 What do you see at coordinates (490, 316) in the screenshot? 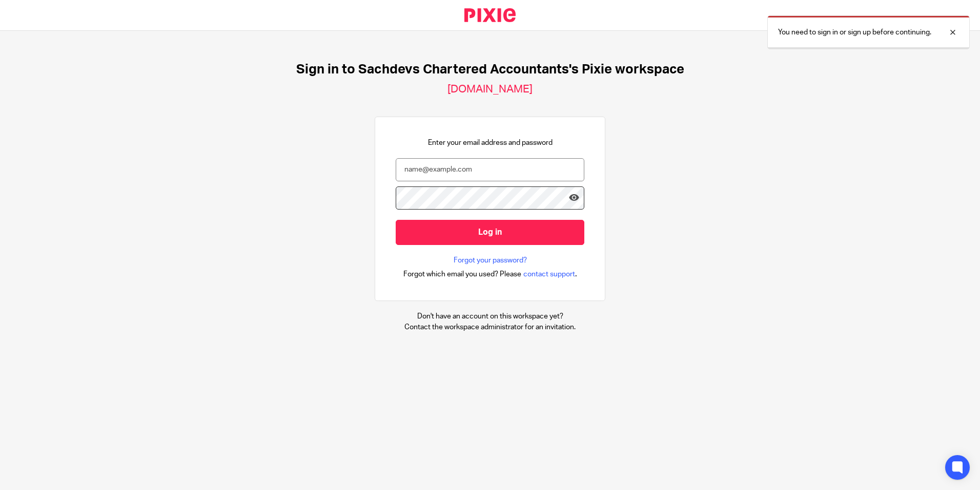
I see `p: Don't have an account on this workspace yet?` at bounding box center [490, 316].